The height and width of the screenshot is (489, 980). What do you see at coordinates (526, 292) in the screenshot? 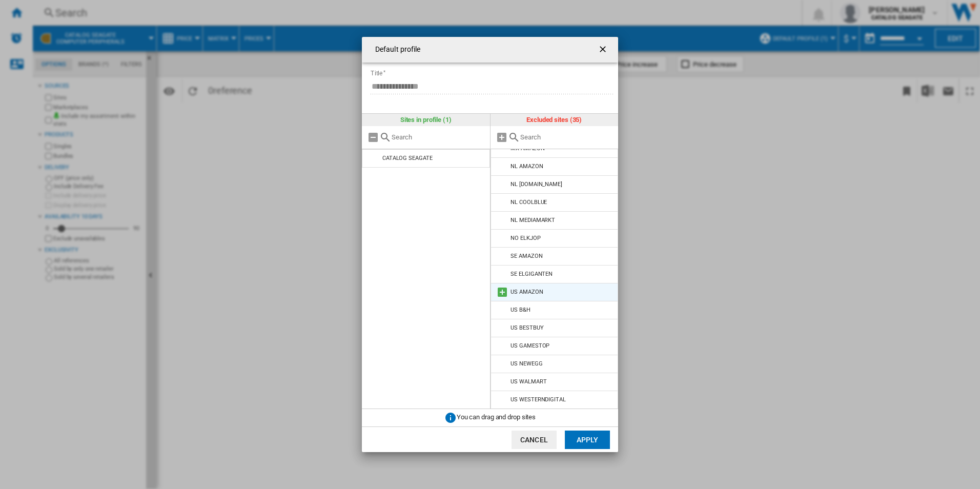
I see `div: US AMAZON` at bounding box center [526, 292].